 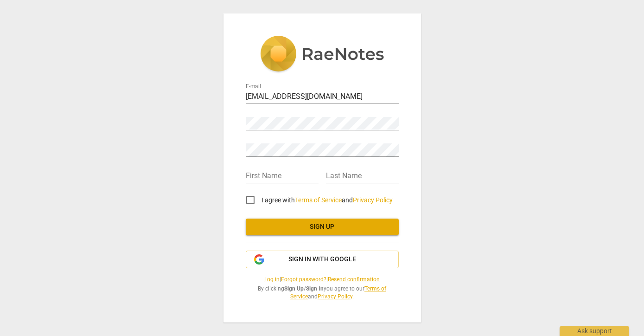 What do you see at coordinates (322, 259) in the screenshot?
I see `span: Sign in with Google` at bounding box center [322, 259].